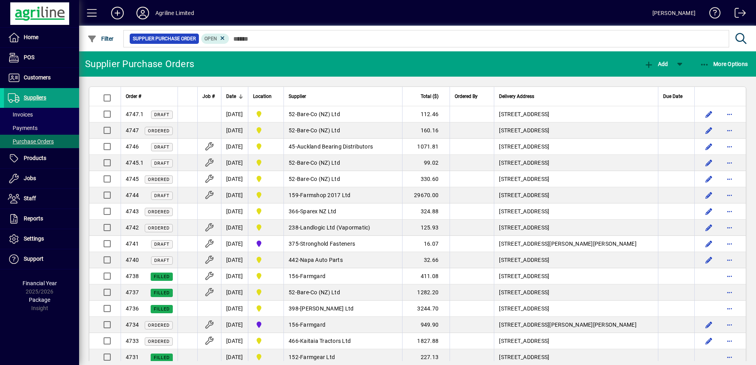 Image resolution: width=756 pixels, height=365 pixels. What do you see at coordinates (724, 64) in the screenshot?
I see `span: More Options` at bounding box center [724, 64].